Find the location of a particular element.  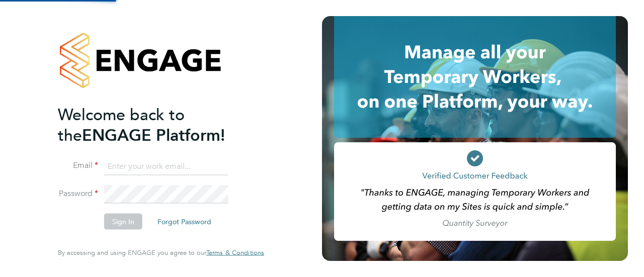

input: Enter your work email... is located at coordinates (166, 166).